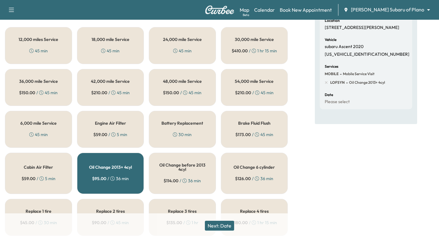  What do you see at coordinates (182, 123) in the screenshot?
I see `h5: Battery Replacement` at bounding box center [182, 123].